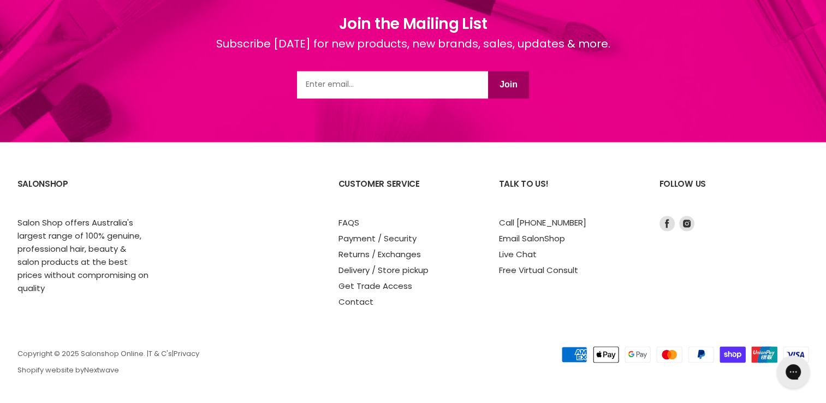 The width and height of the screenshot is (826, 403). I want to click on a: Returns / Exchanges, so click(379, 253).